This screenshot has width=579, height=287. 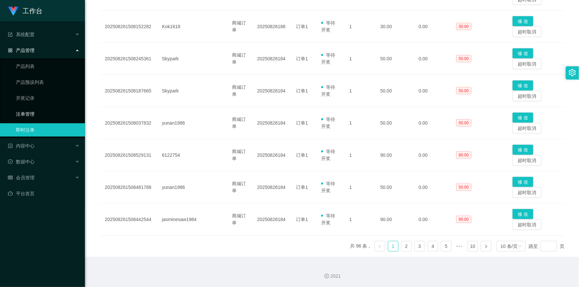 I want to click on td: 202508261508245361, so click(x=128, y=59).